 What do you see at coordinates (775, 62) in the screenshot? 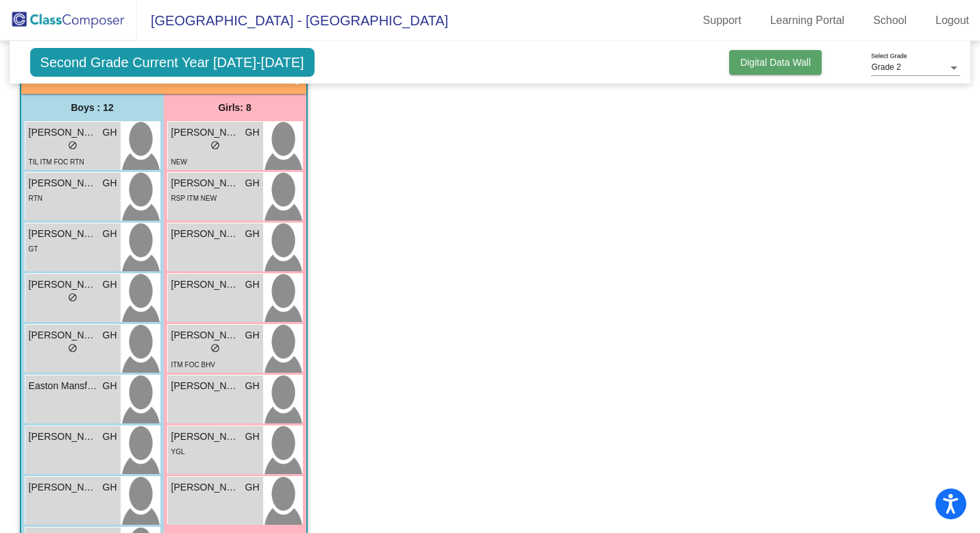
I see `span: Digital Data Wall` at bounding box center [775, 62].